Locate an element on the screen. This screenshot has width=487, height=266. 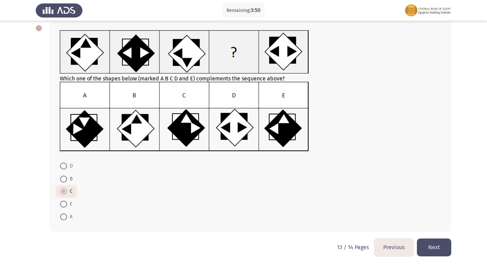
span: D is located at coordinates (70, 166).